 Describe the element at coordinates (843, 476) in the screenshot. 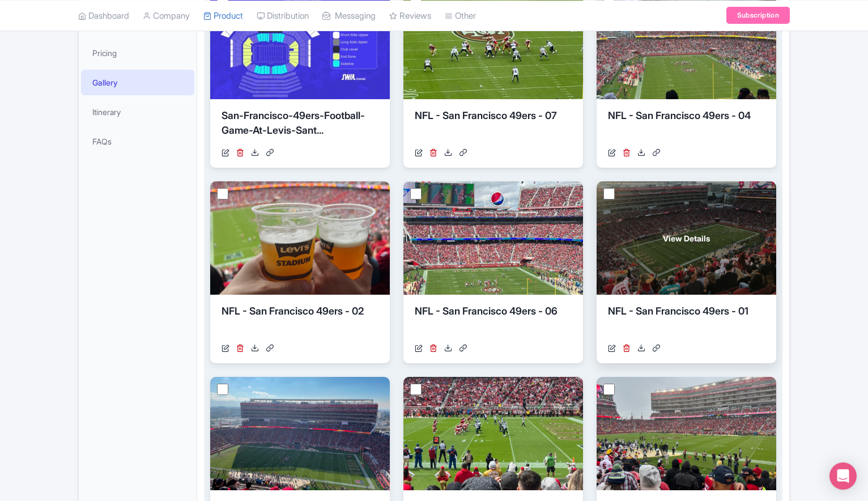

I see `div: Open Intercom Messenger` at that location.